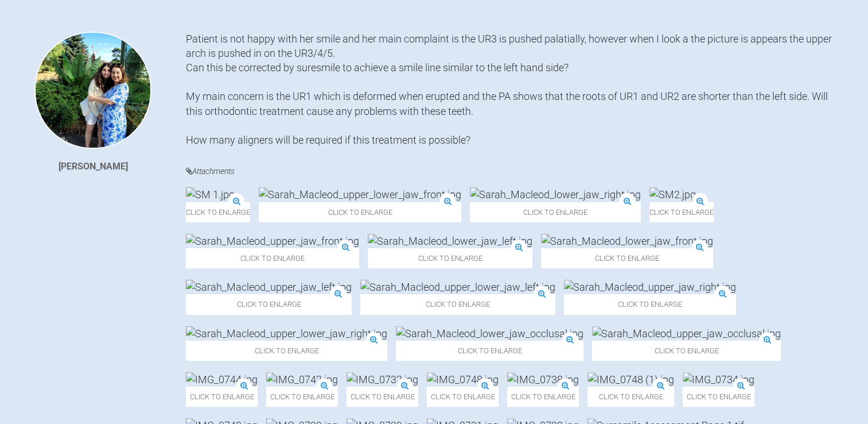  I want to click on img: IMG_0738.jpg, so click(543, 379).